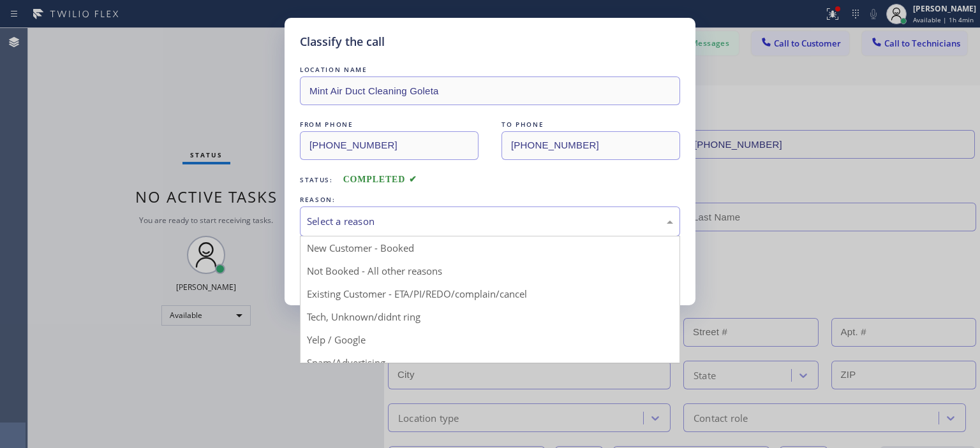 This screenshot has height=448, width=980. What do you see at coordinates (389, 124) in the screenshot?
I see `div: FROM PHONE` at bounding box center [389, 124].